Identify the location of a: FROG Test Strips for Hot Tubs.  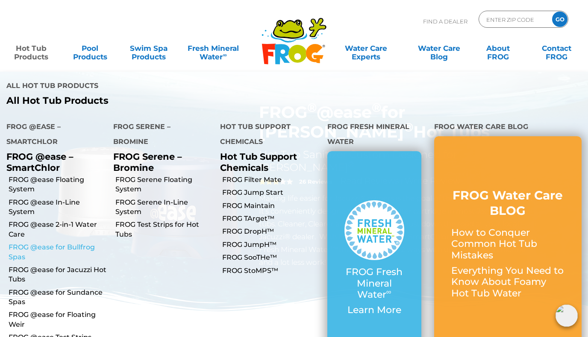
(165, 230).